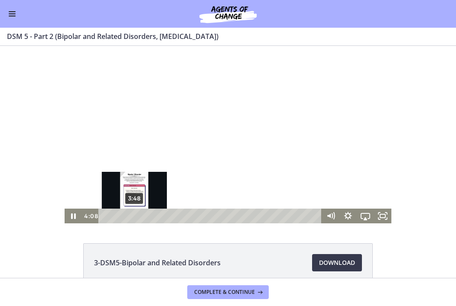  I want to click on button: Enable menu, so click(12, 14).